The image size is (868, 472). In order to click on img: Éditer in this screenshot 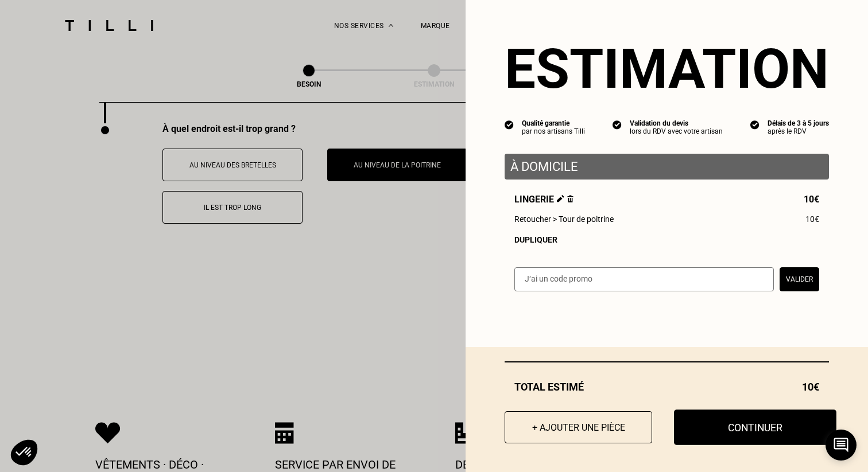, I will do `click(560, 199)`.